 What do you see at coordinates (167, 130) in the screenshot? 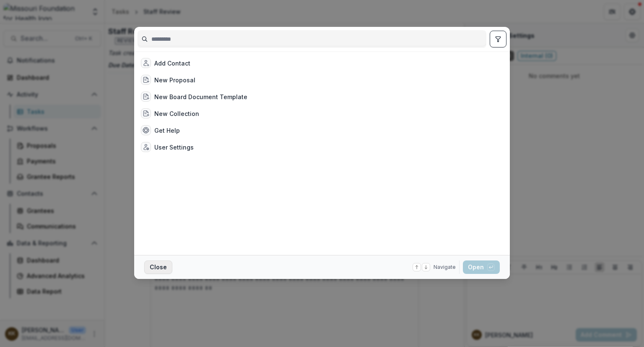
I see `div: Get Help` at bounding box center [167, 130].